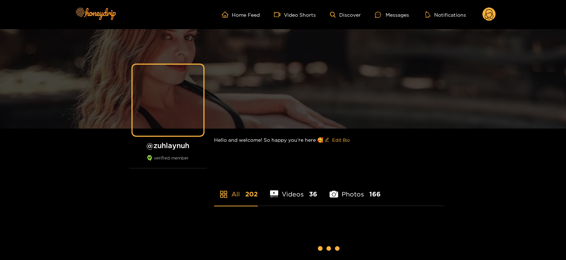 This screenshot has height=260, width=566. What do you see at coordinates (355, 189) in the screenshot?
I see `li: Photos` at bounding box center [355, 189].